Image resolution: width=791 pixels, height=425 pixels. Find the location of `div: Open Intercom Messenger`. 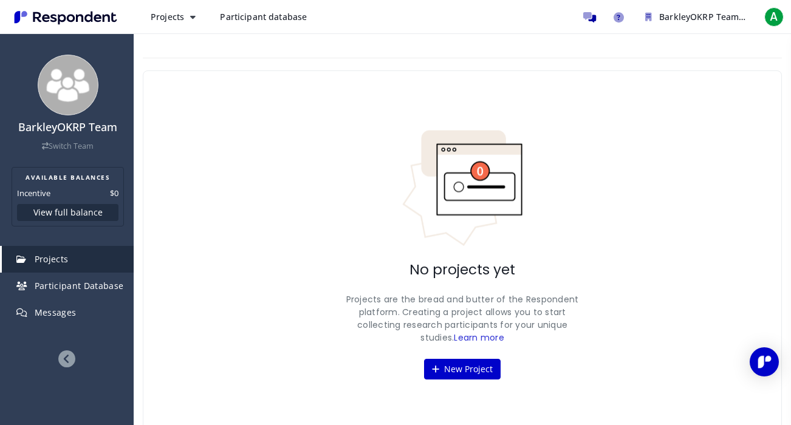

div: Open Intercom Messenger is located at coordinates (765, 362).